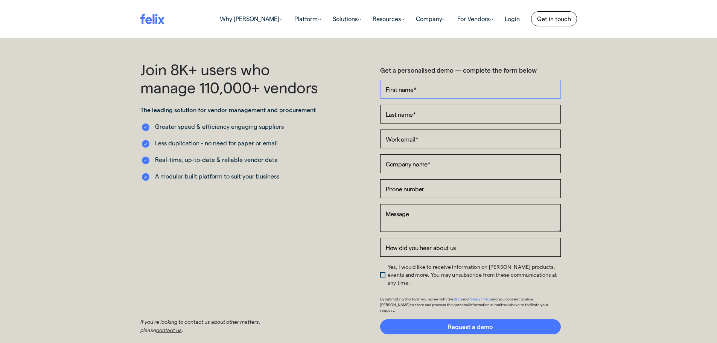 The image size is (717, 343). What do you see at coordinates (347, 19) in the screenshot?
I see `a: Solutions` at bounding box center [347, 19].